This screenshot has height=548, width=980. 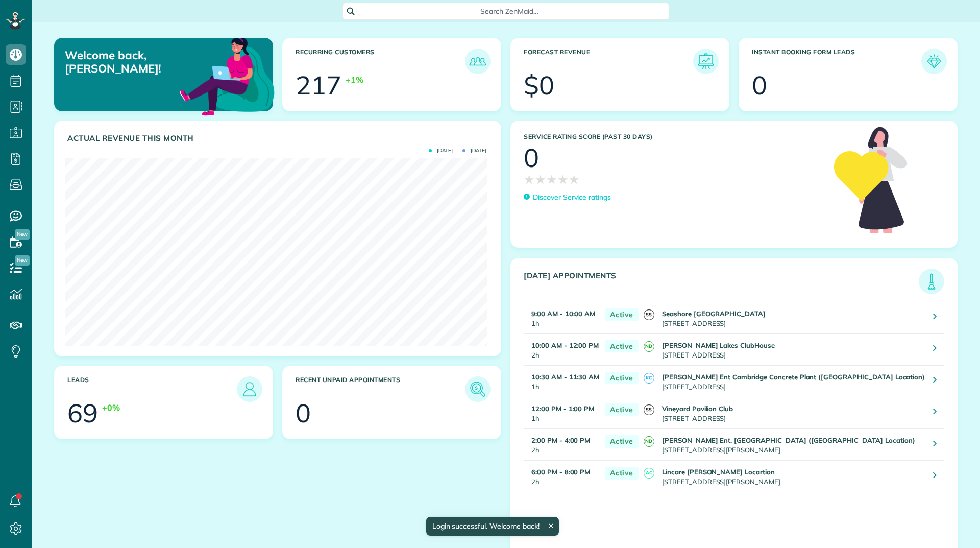 I want to click on h3: Actual Revenue this month, so click(x=279, y=139).